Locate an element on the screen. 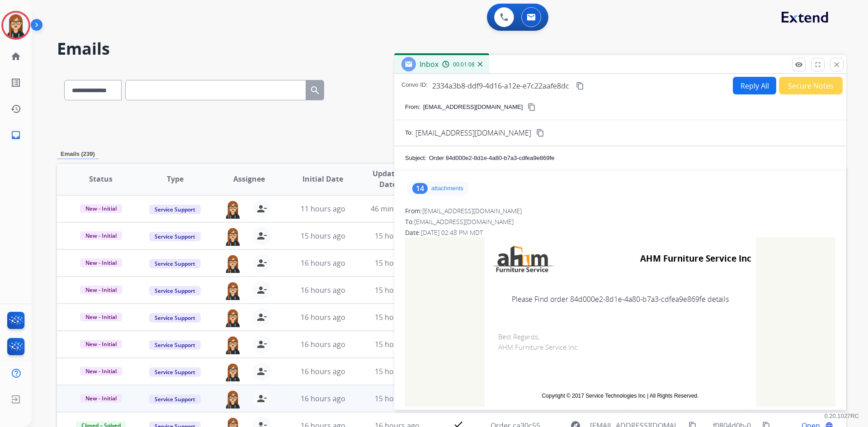  mat-icon: home is located at coordinates (16, 57).